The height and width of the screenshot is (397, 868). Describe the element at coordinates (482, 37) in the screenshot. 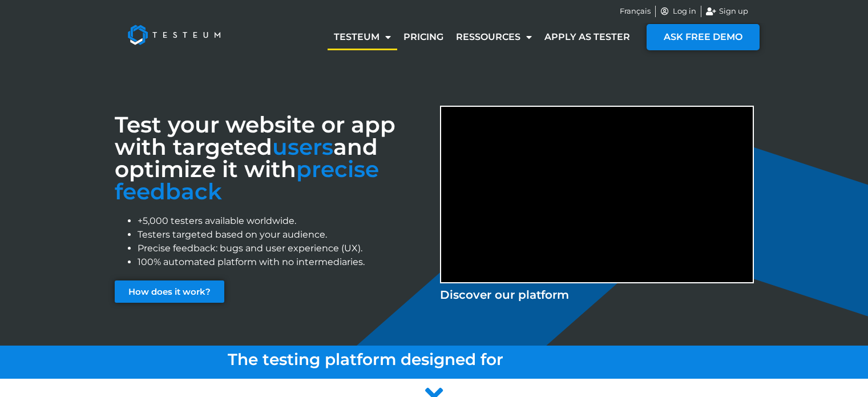

I see `nav: Menu` at that location.